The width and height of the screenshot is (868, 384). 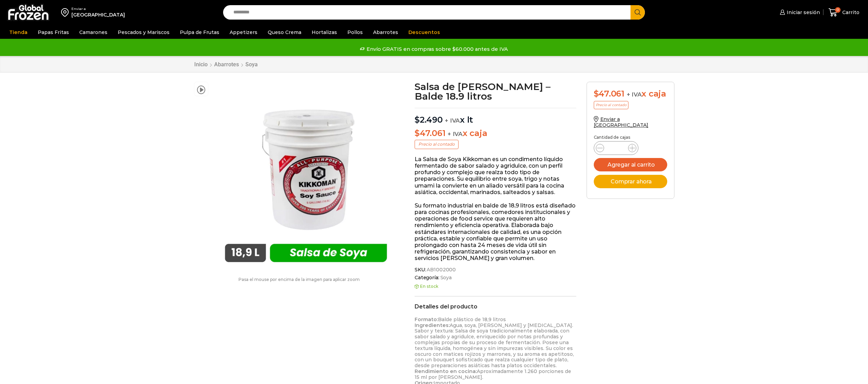 I want to click on a: Camarones, so click(x=93, y=32).